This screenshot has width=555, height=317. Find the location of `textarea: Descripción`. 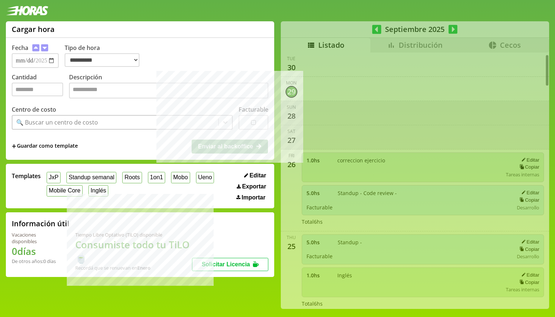

textarea: Descripción is located at coordinates (169, 90).